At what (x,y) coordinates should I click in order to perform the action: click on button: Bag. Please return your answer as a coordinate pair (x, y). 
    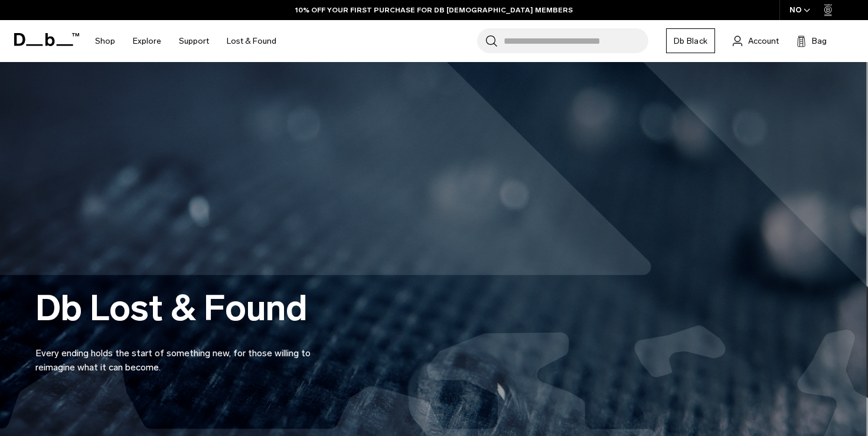
    Looking at the image, I should click on (811, 41).